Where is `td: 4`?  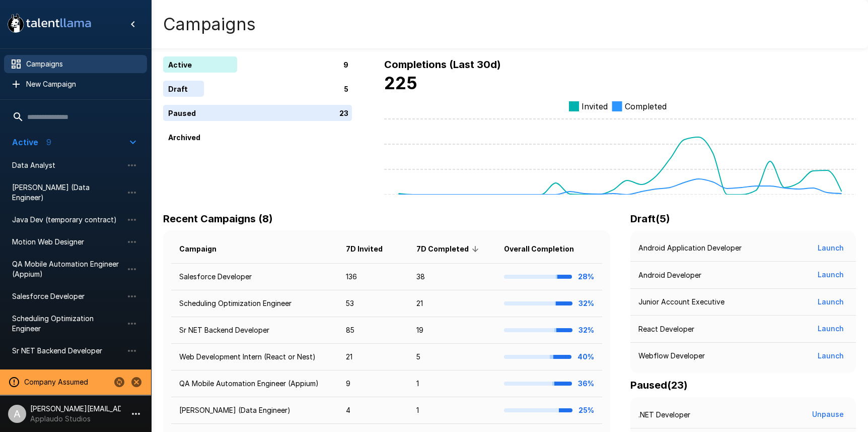
td: 4 is located at coordinates (373, 411).